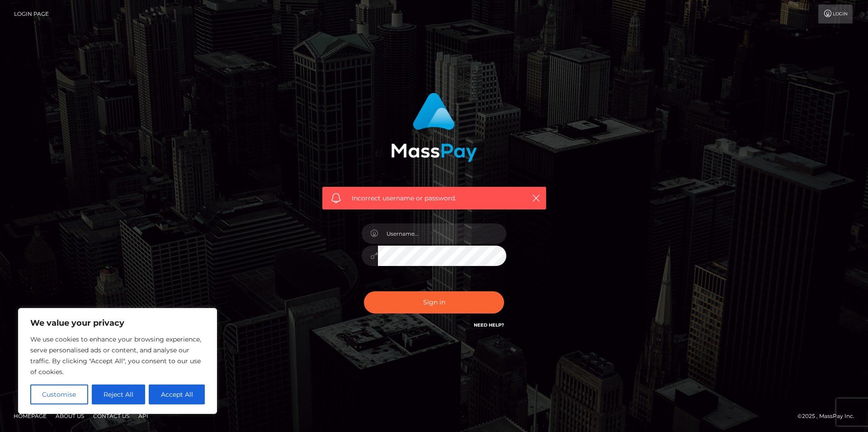 This screenshot has width=868, height=432. Describe the element at coordinates (143, 416) in the screenshot. I see `a: API` at that location.